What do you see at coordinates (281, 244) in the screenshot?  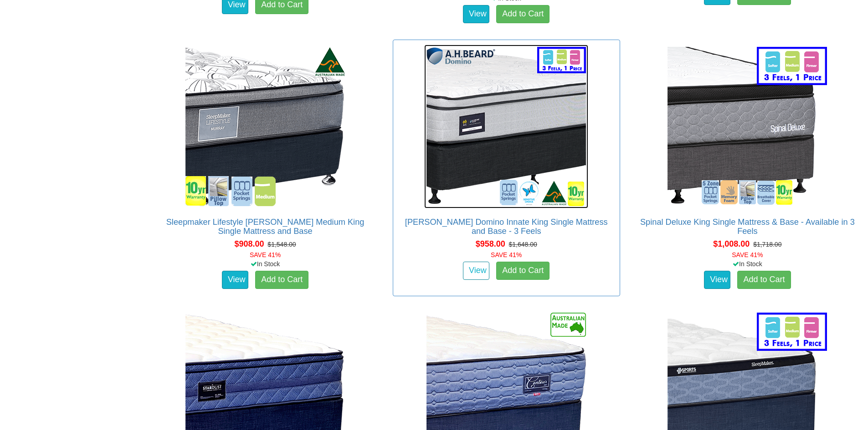 I see `del: $1,548.00` at bounding box center [281, 244].